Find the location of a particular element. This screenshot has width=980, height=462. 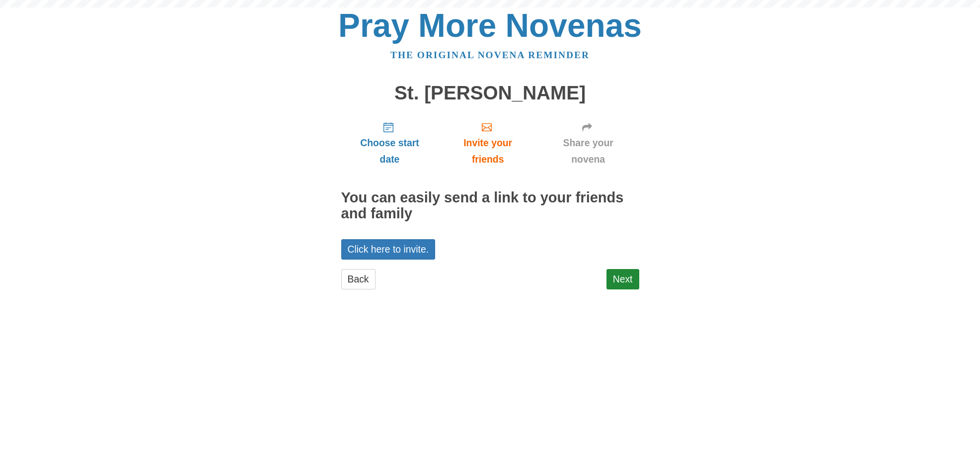

a: Invite your friends is located at coordinates (487, 143).